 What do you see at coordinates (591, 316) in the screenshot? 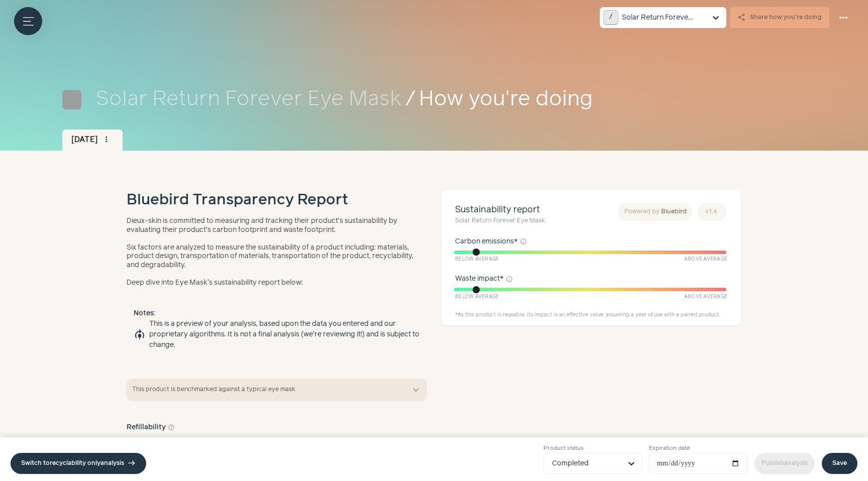
I see `div: * As this product is reusable, its impact is an effective value, assuming a year of use with a pa...` at bounding box center [591, 316].